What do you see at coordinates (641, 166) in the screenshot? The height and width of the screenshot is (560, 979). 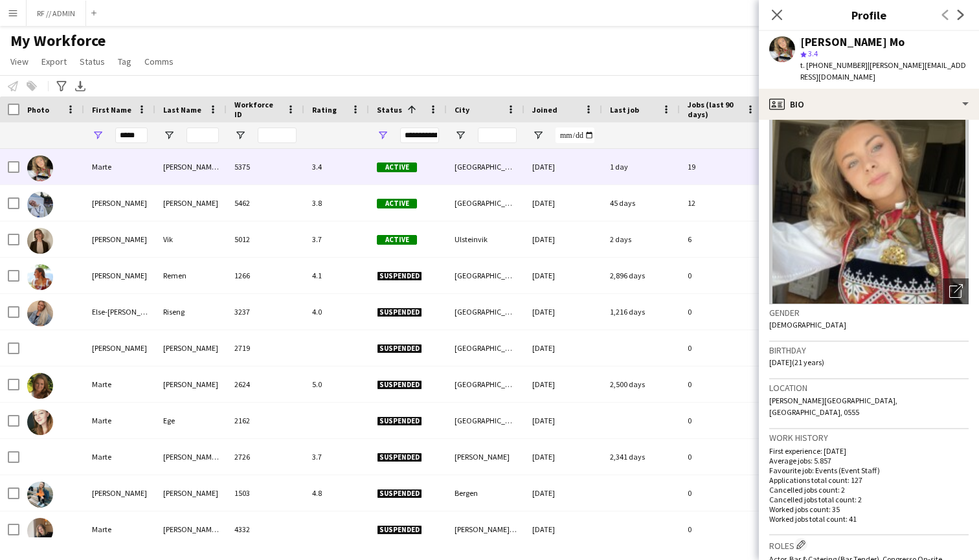 I see `div: 1 day` at bounding box center [641, 166].